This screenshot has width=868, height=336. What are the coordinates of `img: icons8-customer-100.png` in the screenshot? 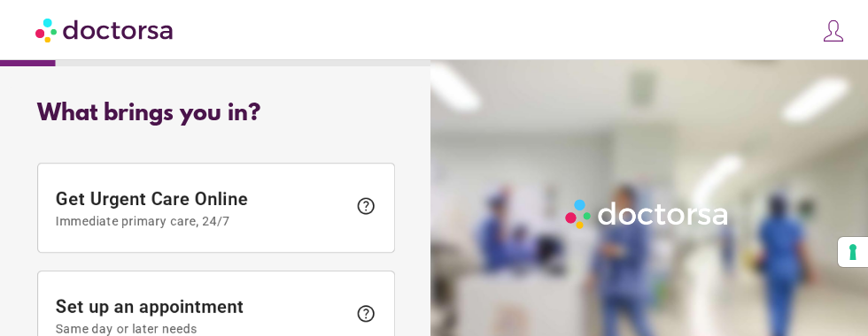 It's located at (833, 31).